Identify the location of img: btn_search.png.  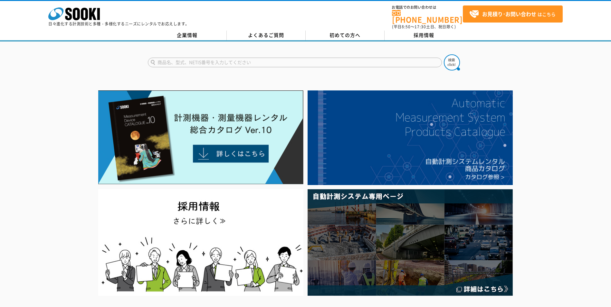
(452, 62).